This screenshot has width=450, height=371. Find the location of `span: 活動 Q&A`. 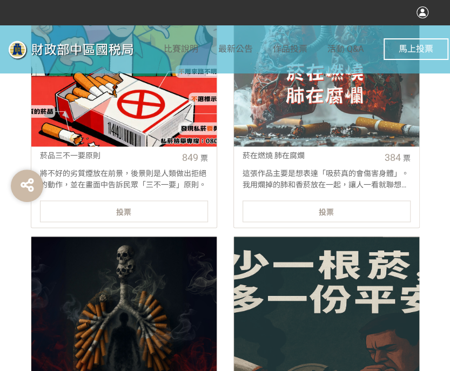

span: 活動 Q&A is located at coordinates (346, 49).